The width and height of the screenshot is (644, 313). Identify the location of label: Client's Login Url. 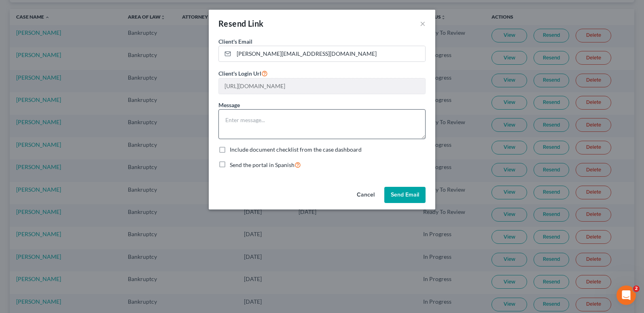
(243, 73).